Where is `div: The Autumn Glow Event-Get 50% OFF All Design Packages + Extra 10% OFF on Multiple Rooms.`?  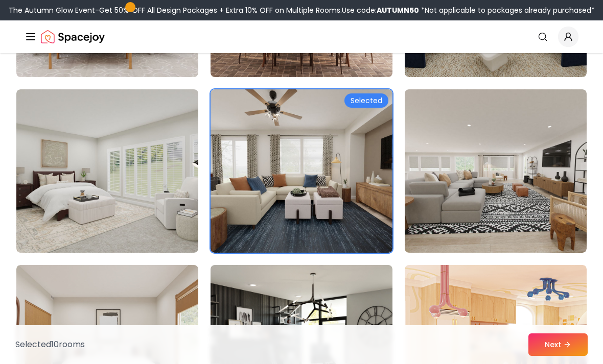
div: The Autumn Glow Event-Get 50% OFF All Design Packages + Extra 10% OFF on Multiple Rooms. is located at coordinates (302, 11).